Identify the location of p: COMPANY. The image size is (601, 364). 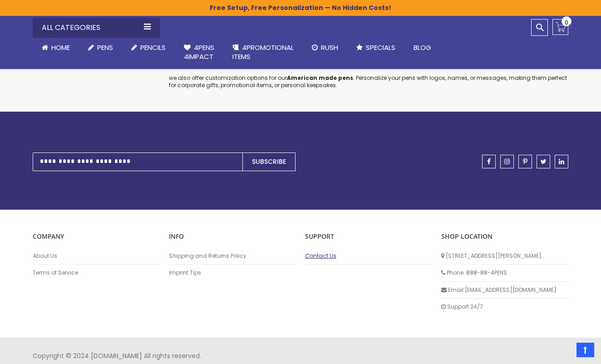
(96, 237).